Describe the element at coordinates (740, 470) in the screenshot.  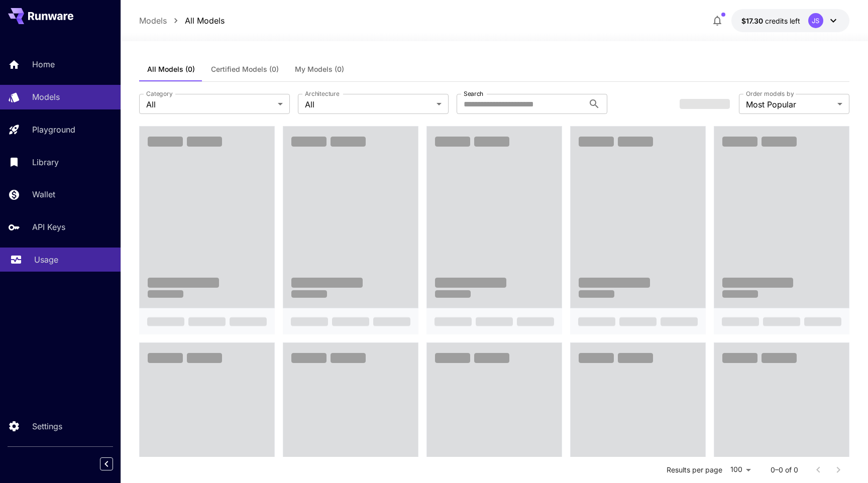
I see `div: 100` at that location.